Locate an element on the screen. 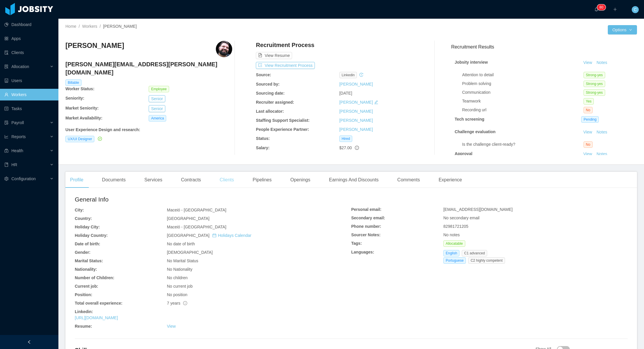 Image resolution: width=644 pixels, height=349 pixels. span: 82981721205 is located at coordinates (456, 226).